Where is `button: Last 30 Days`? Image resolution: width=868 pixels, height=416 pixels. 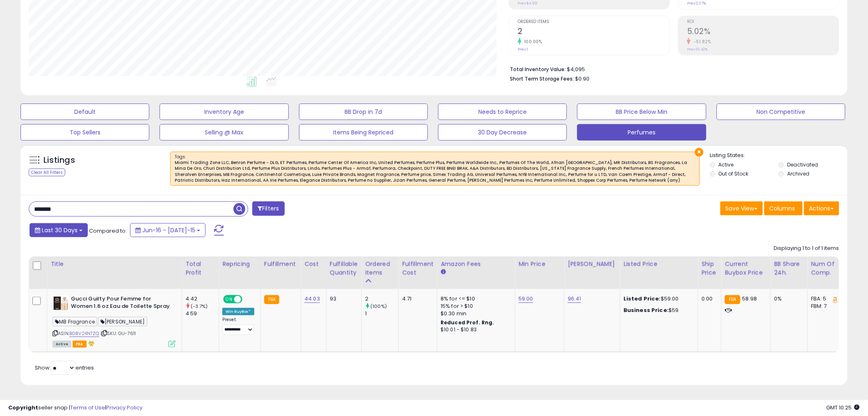 button: Last 30 Days is located at coordinates (59, 230).